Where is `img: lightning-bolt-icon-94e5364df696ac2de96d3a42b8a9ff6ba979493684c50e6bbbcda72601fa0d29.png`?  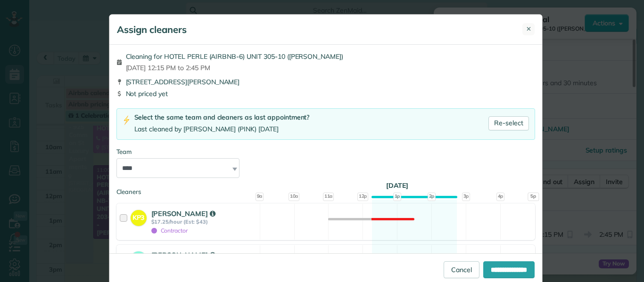 img: lightning-bolt-icon-94e5364df696ac2de96d3a42b8a9ff6ba979493684c50e6bbbcda72601fa0d29.png is located at coordinates (126, 120).